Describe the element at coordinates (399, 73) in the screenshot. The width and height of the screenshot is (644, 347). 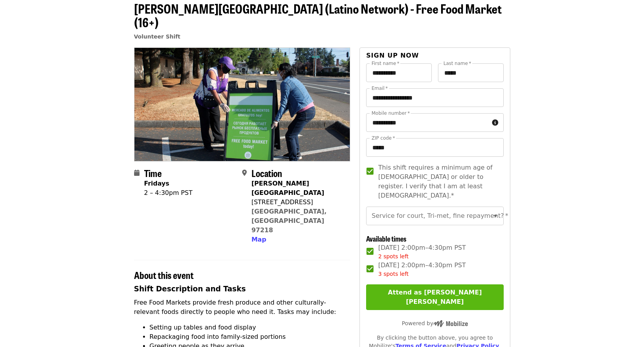
I see `input: First name` at that location.